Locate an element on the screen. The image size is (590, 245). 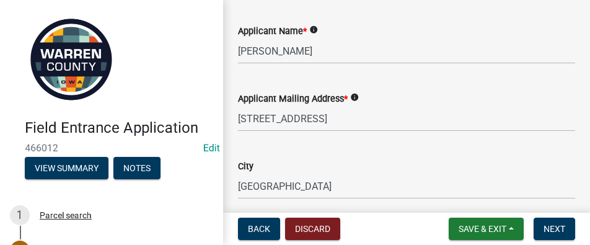
span: Save & Exit is located at coordinates (482, 229).